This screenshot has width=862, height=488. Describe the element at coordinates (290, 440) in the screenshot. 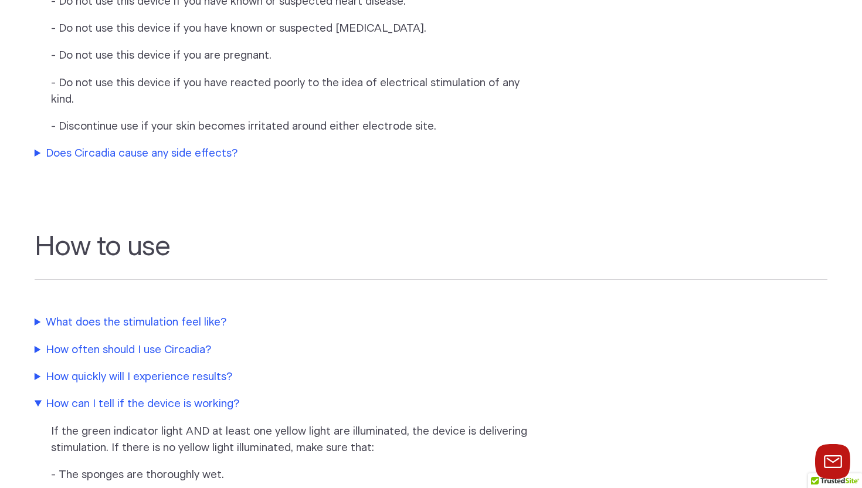

I see `p: If the green indicator light AND at least one yellow light are illuminated, the device is deliver...` at that location.